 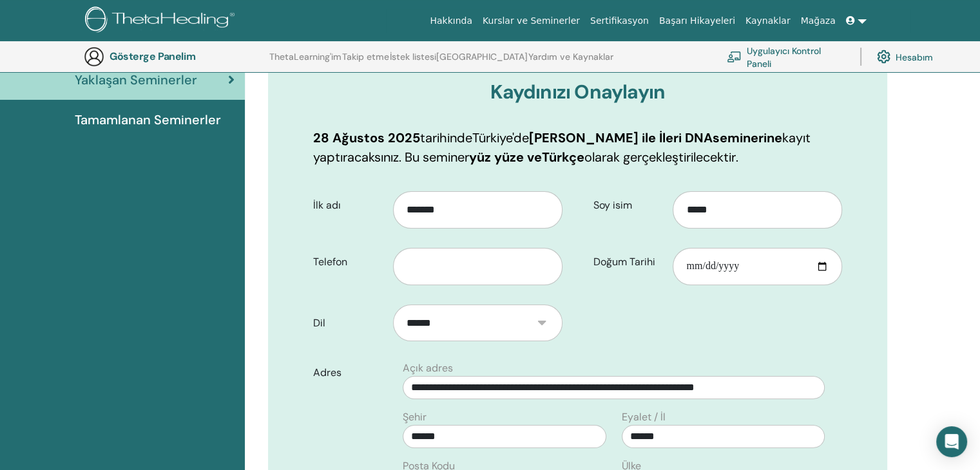 I want to click on font: Adres, so click(x=327, y=372).